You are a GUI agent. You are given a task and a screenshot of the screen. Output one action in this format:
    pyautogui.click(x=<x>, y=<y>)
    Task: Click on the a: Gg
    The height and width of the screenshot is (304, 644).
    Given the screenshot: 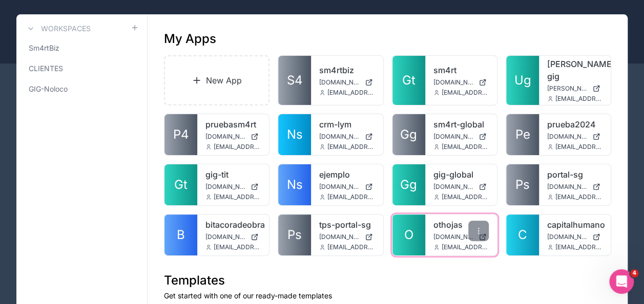 What is the action you would take?
    pyautogui.click(x=409, y=135)
    